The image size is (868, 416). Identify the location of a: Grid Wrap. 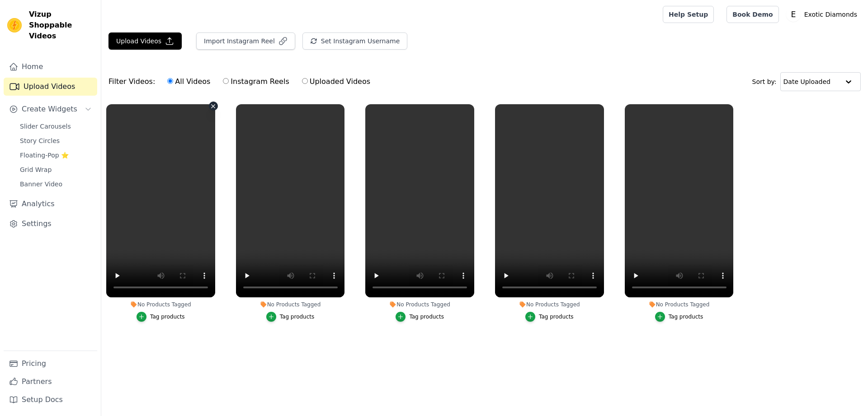
(56, 170).